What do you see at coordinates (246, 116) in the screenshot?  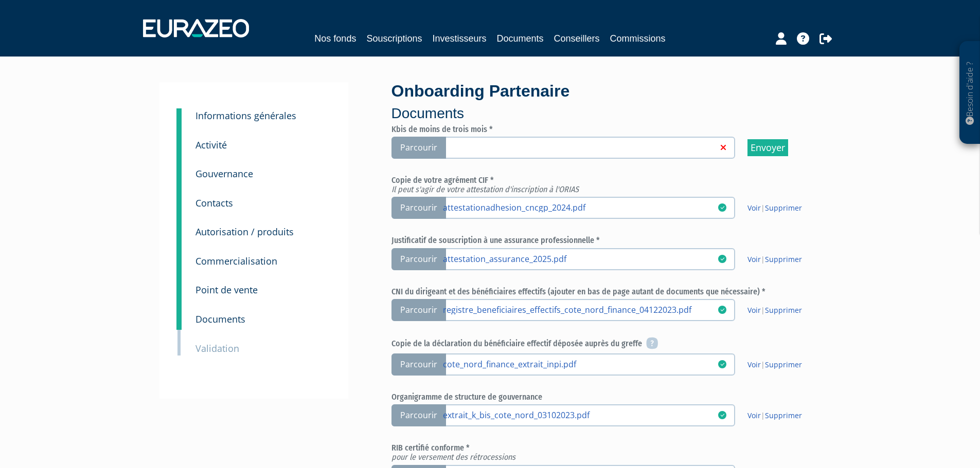 I see `small: Informations générales` at bounding box center [246, 116].